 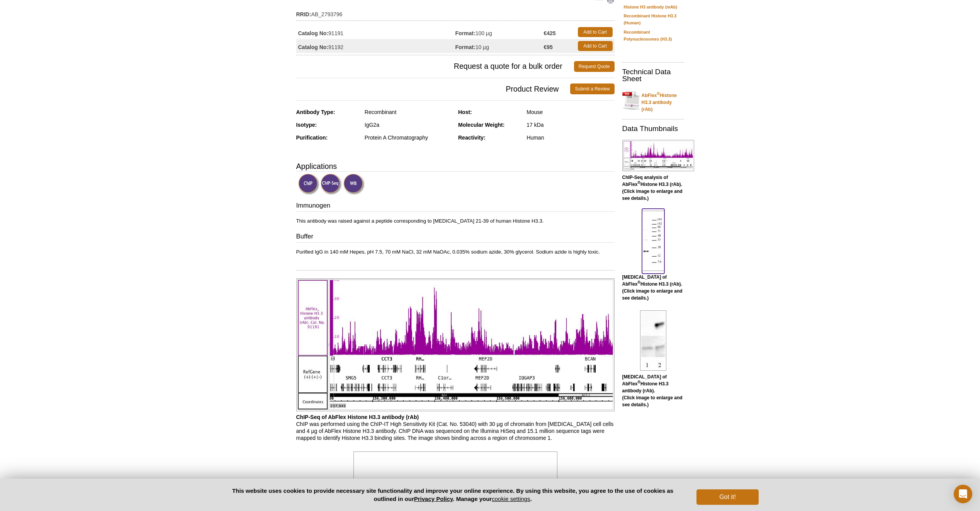 What do you see at coordinates (963, 494) in the screenshot?
I see `div: Open Intercom Messenger` at bounding box center [963, 494].